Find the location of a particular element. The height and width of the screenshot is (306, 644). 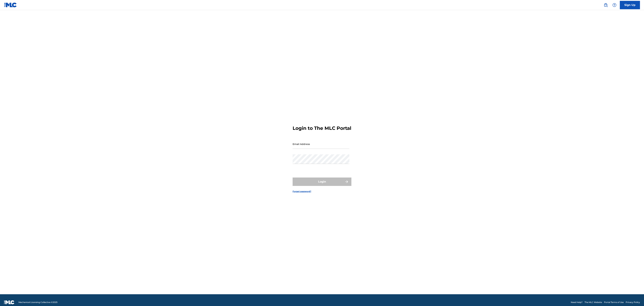

a: Portal Terms of Use is located at coordinates (614, 302).